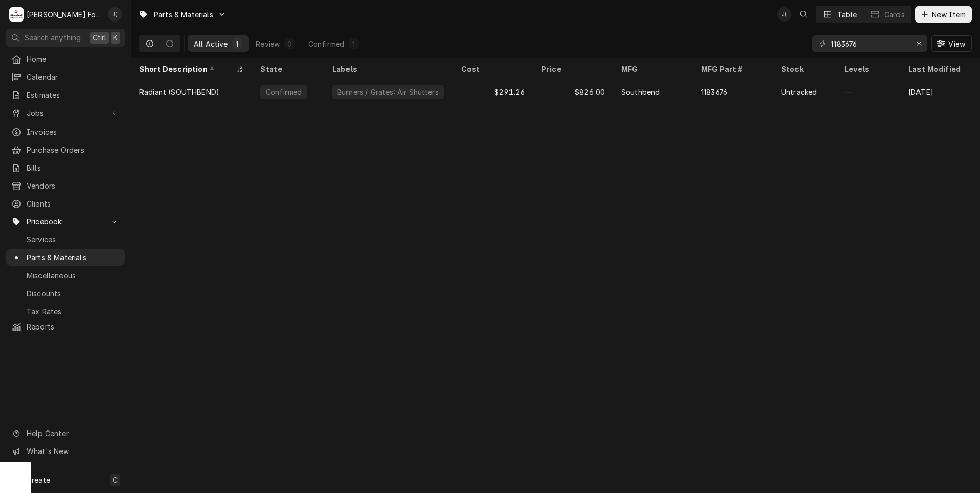 This screenshot has height=493, width=980. What do you see at coordinates (268, 43) in the screenshot?
I see `div: Review` at bounding box center [268, 43].